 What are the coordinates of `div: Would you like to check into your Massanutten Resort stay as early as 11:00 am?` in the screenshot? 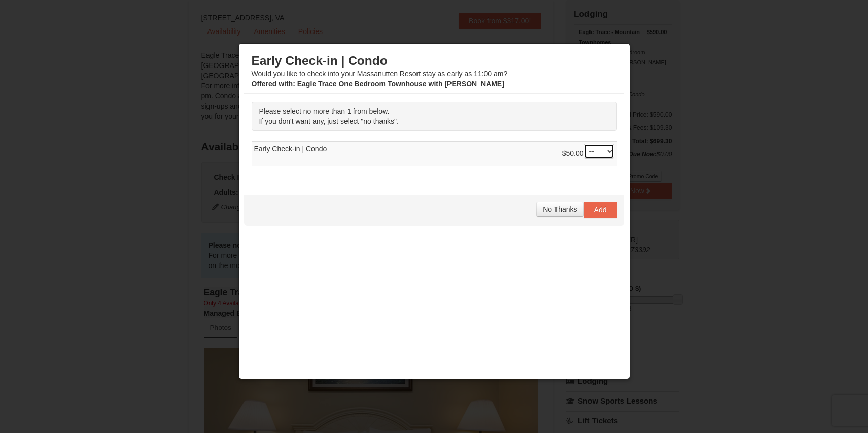 It's located at (434, 71).